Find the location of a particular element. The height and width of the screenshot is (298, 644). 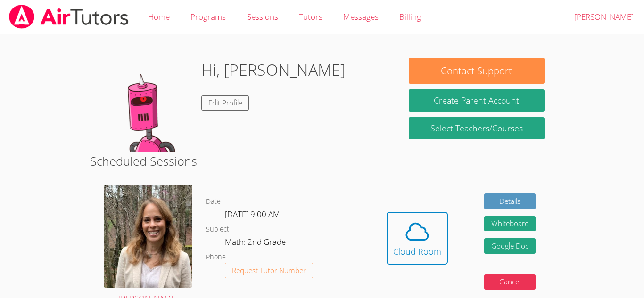

button: Create Parent Account is located at coordinates (477, 100).